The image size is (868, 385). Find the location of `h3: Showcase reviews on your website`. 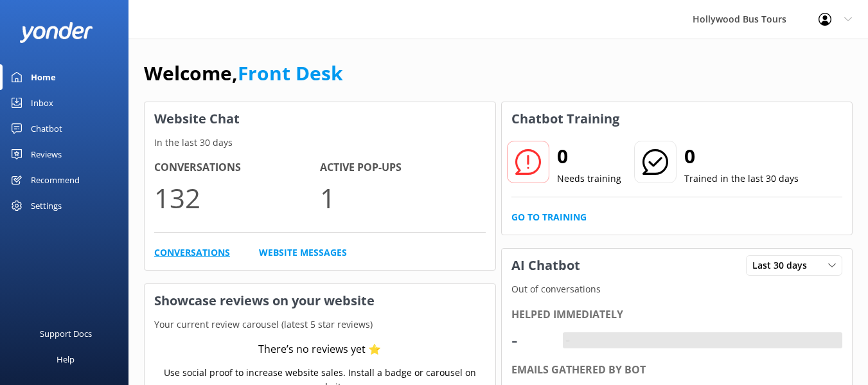

h3: Showcase reviews on your website is located at coordinates (320, 301).